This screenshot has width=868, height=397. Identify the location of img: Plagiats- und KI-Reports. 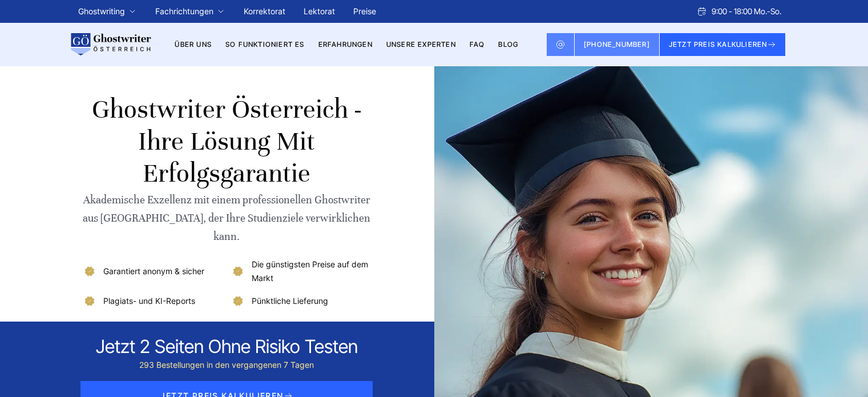
(90, 301).